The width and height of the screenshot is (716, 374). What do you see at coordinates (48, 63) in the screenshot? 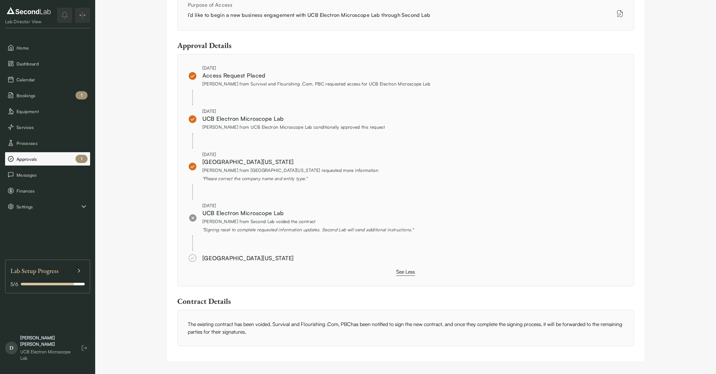
I see `li: Dashboard` at bounding box center [48, 63].